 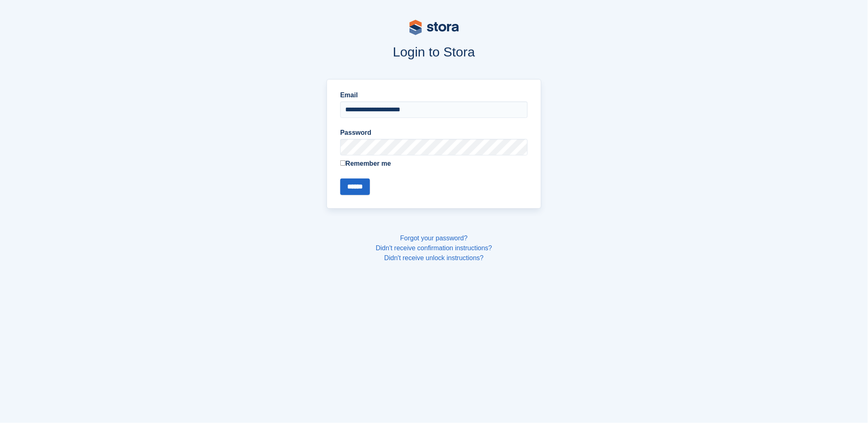 I want to click on label: Email, so click(x=434, y=95).